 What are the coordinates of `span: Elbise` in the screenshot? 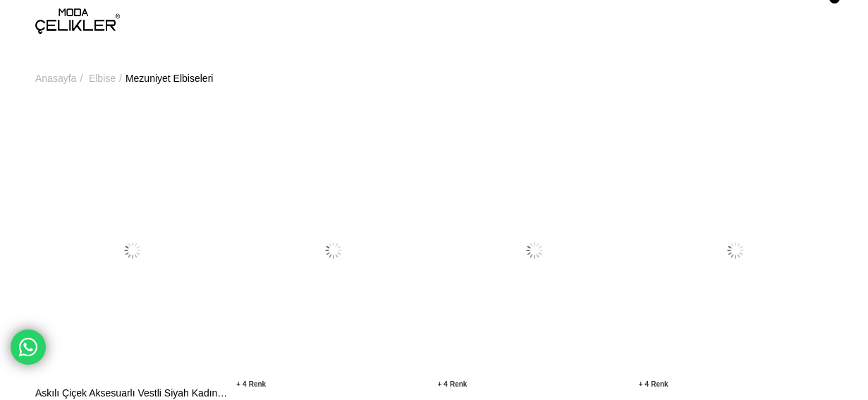 It's located at (102, 78).